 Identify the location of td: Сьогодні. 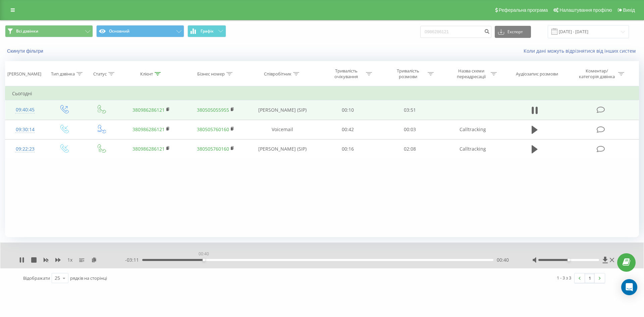
(322, 93).